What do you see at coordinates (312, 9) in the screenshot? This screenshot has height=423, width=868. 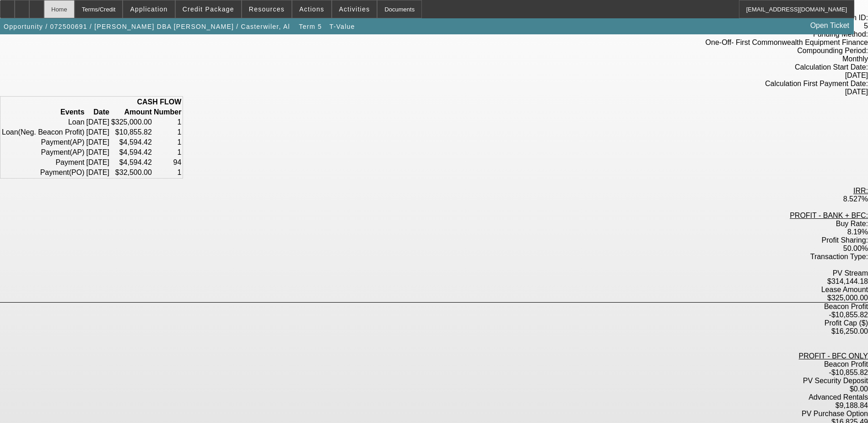 I see `span: Actions` at bounding box center [312, 9].